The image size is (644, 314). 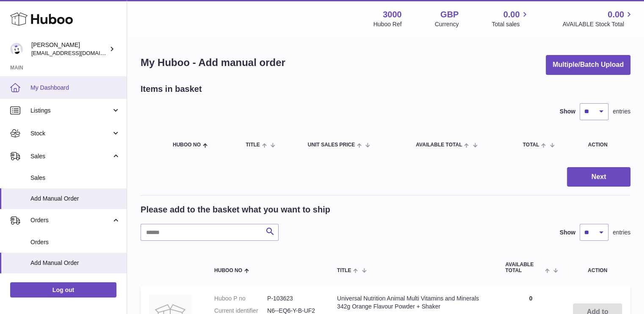 What do you see at coordinates (63, 290) in the screenshot?
I see `a: Log out` at bounding box center [63, 290].